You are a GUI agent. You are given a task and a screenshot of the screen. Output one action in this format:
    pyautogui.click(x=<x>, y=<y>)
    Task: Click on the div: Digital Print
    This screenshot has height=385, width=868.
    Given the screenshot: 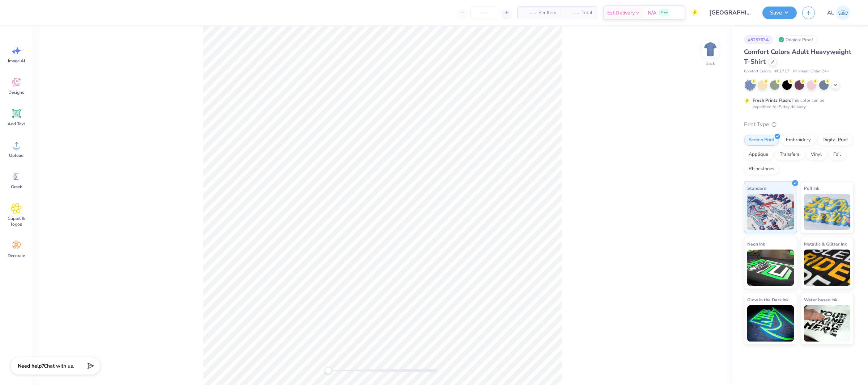 What is the action you would take?
    pyautogui.click(x=835, y=140)
    